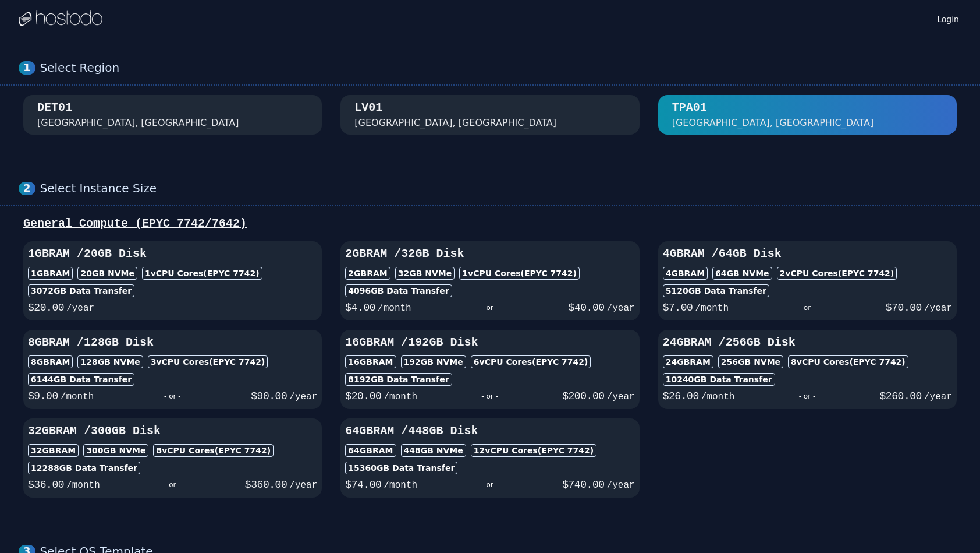 The width and height of the screenshot is (980, 553). What do you see at coordinates (172, 342) in the screenshot?
I see `h3: 8GB RAM / 128 GB Disk` at bounding box center [172, 342].